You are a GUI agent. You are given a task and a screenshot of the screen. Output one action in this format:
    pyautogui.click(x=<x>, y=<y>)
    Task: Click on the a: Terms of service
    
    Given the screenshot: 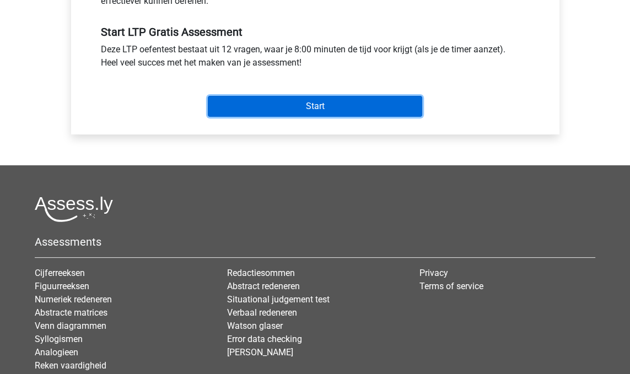 What is the action you would take?
    pyautogui.click(x=451, y=286)
    